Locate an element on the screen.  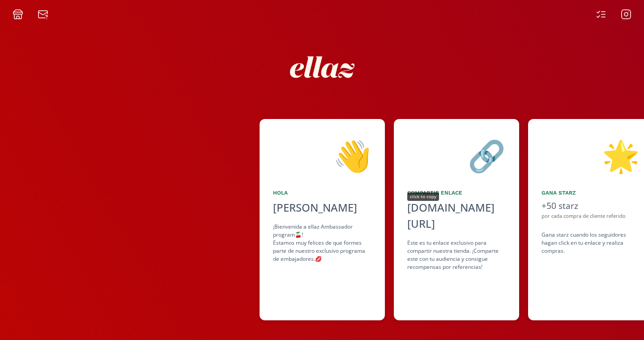
div: Este es tu enlace exclusivo para compartir nuestra tienda. ¡Comparte este con tu audiencia y cons... is located at coordinates (457, 255).